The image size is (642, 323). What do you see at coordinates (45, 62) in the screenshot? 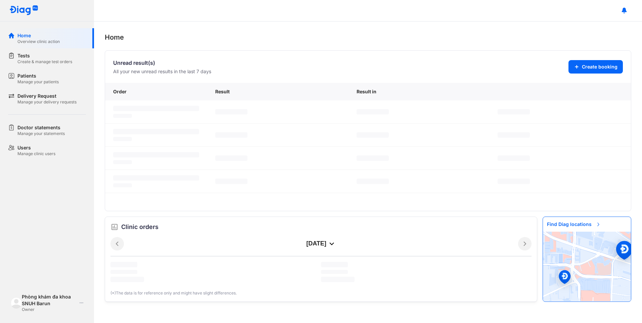
I see `div: Create & manage test orders` at bounding box center [45, 62].